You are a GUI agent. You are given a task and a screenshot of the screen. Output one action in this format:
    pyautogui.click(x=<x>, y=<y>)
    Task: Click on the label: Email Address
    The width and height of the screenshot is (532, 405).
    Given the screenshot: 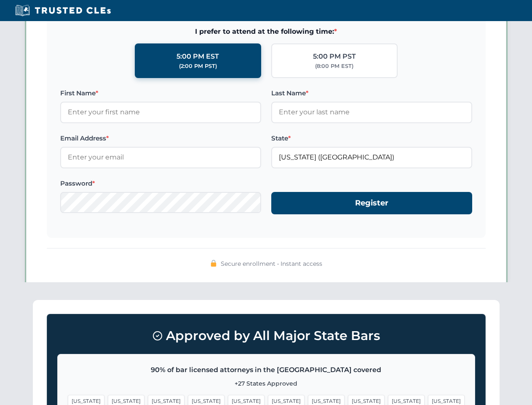 What is the action you would take?
    pyautogui.click(x=161, y=138)
    